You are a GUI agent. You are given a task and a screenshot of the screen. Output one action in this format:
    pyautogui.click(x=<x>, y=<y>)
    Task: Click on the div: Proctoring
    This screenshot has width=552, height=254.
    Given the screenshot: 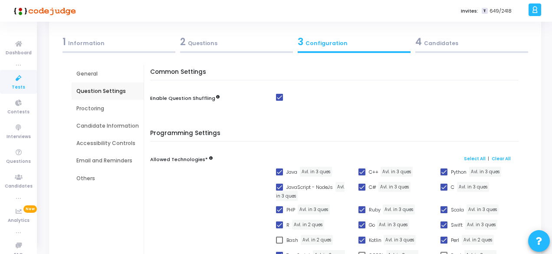 What is the action you would take?
    pyautogui.click(x=108, y=108)
    